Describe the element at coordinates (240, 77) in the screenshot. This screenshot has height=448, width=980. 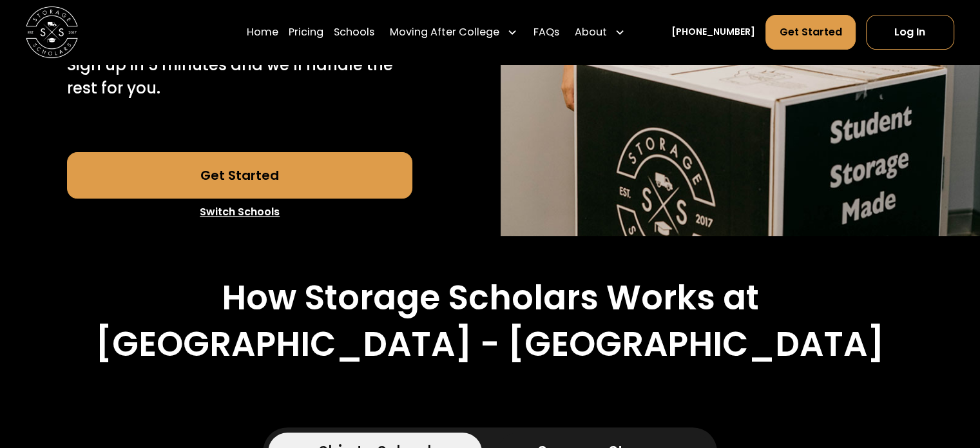
I see `p: Sign up in 5 minutes and we’ll handle the rest for you.` at that location.